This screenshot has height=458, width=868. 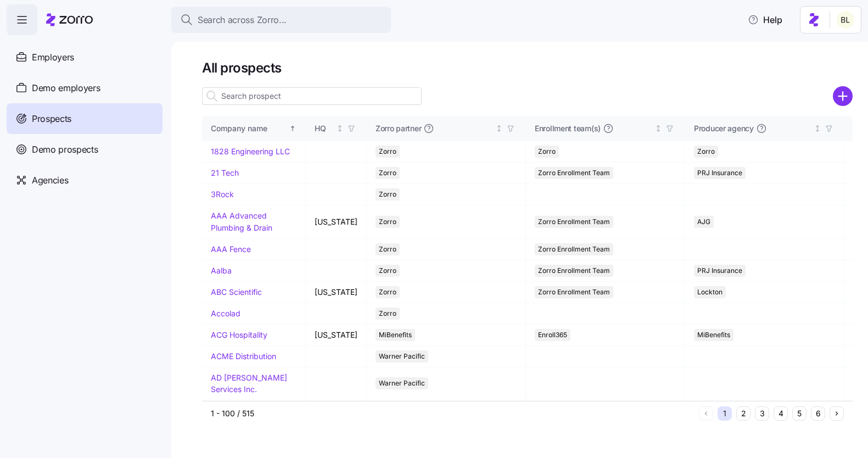 What do you see at coordinates (605, 128) in the screenshot?
I see `th: Enrollment team(s)Not sorted` at bounding box center [605, 128].